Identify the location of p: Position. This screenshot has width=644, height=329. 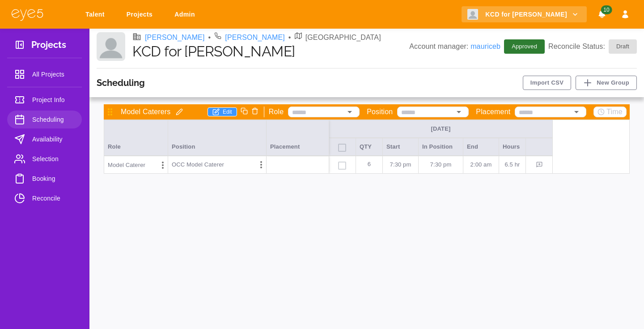
(380, 112).